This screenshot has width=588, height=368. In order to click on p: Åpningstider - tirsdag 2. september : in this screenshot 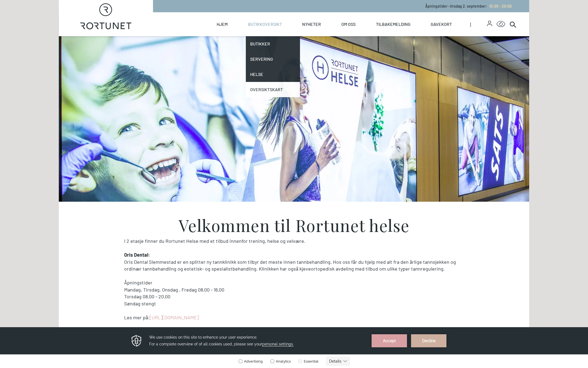, I will do `click(469, 6)`.